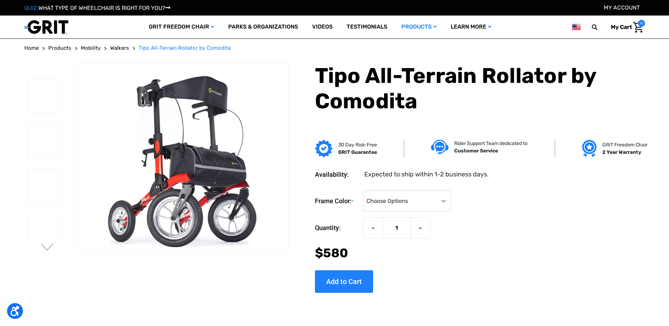 This screenshot has height=326, width=669. Describe the element at coordinates (642, 23) in the screenshot. I see `span: 0` at that location.